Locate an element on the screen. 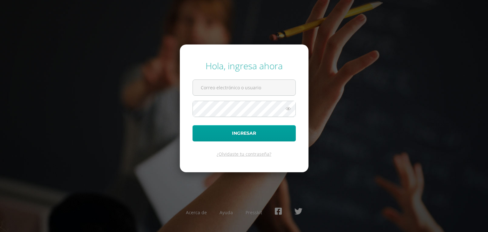  div: Hola, ingresa ahora is located at coordinates (244, 66).